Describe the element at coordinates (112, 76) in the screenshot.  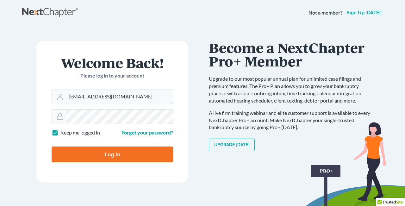
I see `p: Please log in to your account` at that location.